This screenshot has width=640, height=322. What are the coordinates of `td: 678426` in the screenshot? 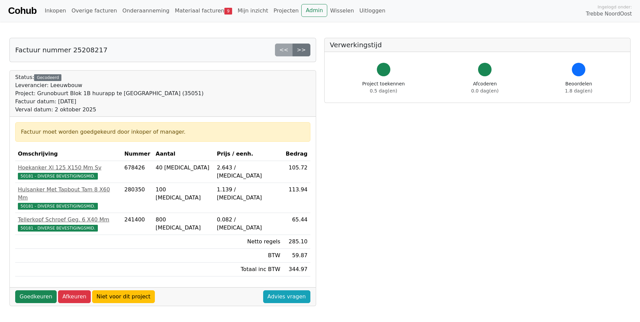 It's located at (137, 172).